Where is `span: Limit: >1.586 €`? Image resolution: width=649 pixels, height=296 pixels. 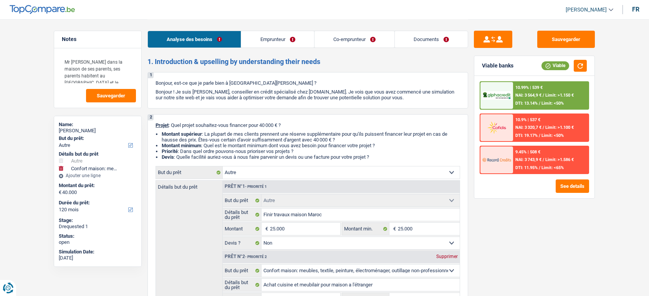
span: Limit: >1.586 € is located at coordinates (559, 160).